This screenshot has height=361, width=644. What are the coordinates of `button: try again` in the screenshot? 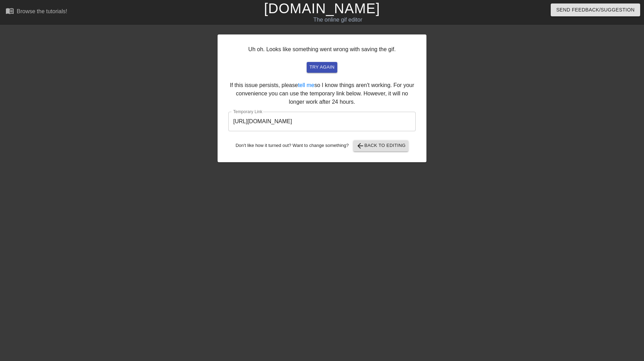 It's located at (322, 67).